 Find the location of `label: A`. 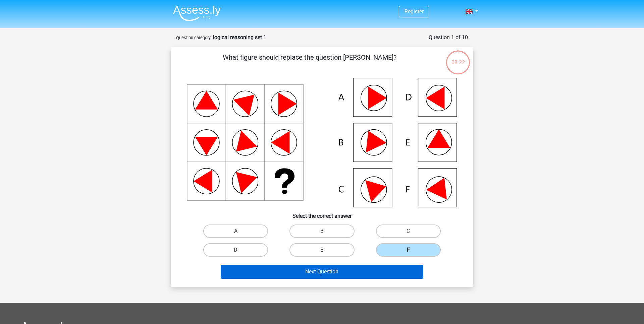

label: A is located at coordinates (235, 231).